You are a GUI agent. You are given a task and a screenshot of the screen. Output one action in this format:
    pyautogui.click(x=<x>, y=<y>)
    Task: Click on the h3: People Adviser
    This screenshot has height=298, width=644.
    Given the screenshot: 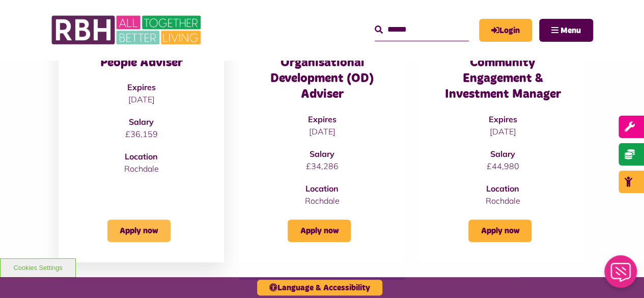 What is the action you would take?
    pyautogui.click(x=141, y=62)
    